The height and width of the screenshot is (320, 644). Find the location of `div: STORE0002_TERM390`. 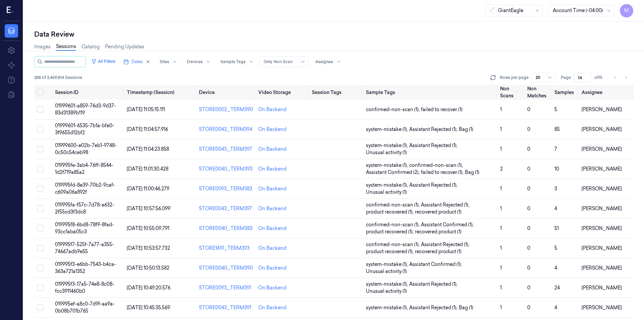

div: STORE0002_TERM390 is located at coordinates (226, 109).